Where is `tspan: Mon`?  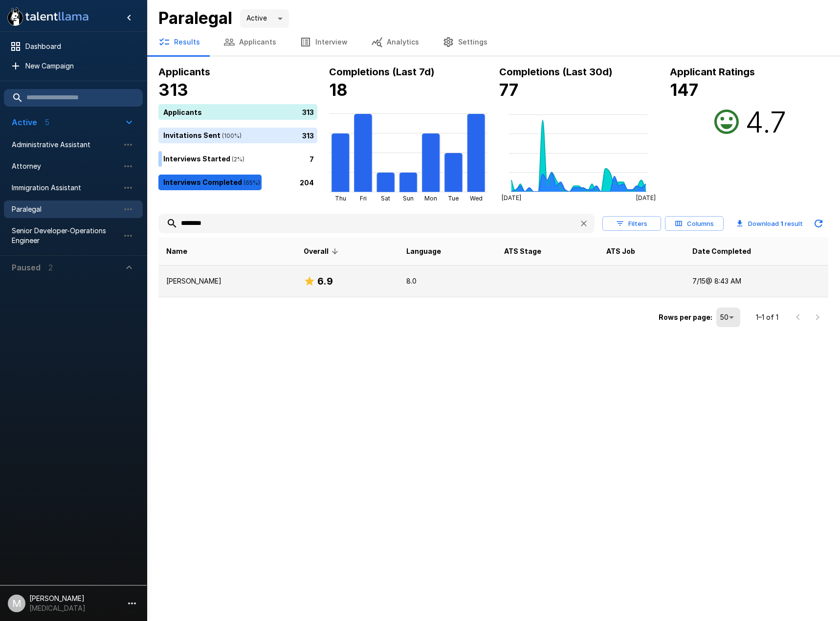 tspan: Mon is located at coordinates (431, 198).